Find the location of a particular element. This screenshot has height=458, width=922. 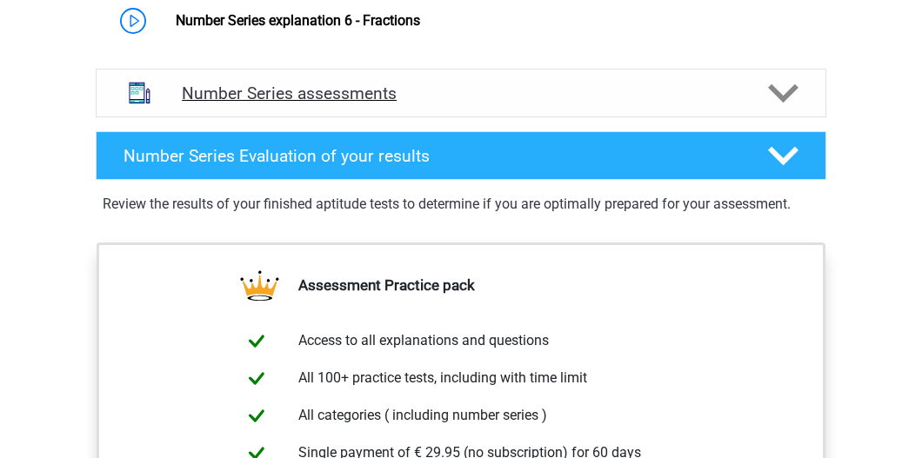

h4: Number Series Evaluation of your results is located at coordinates (431, 156).